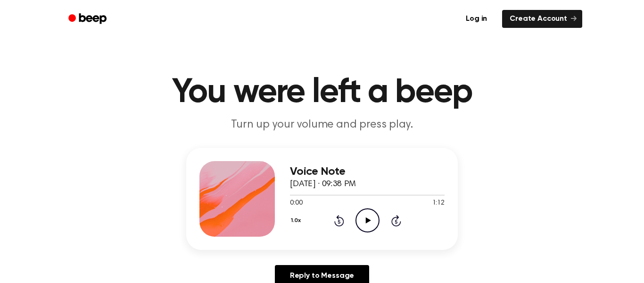 The width and height of the screenshot is (644, 283). What do you see at coordinates (297, 220) in the screenshot?
I see `button: 1.0x` at bounding box center [297, 220].